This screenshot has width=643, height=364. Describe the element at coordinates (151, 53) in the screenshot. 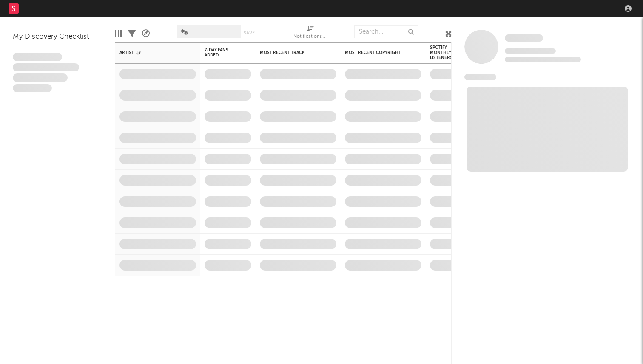

I see `div: Artist` at that location.